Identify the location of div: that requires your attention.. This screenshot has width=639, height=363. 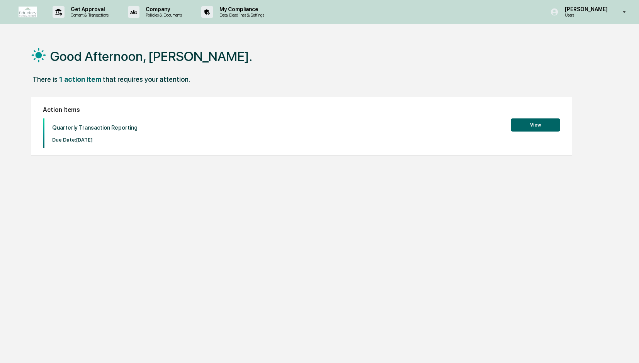
(146, 79).